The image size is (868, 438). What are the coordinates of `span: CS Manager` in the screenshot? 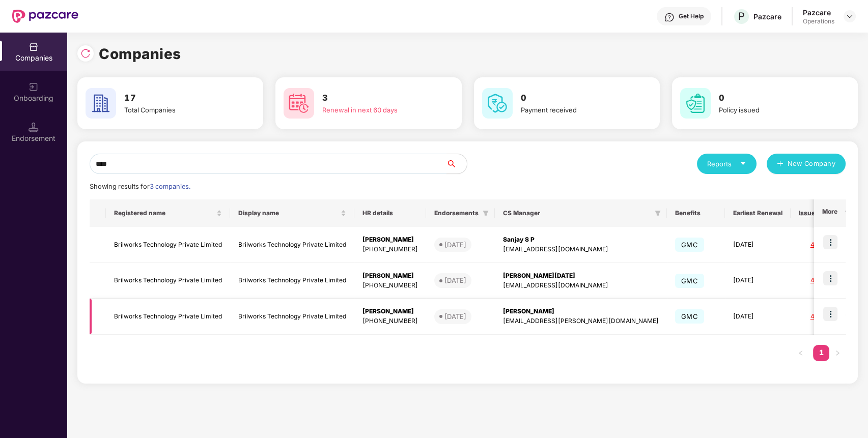 It's located at (577, 213).